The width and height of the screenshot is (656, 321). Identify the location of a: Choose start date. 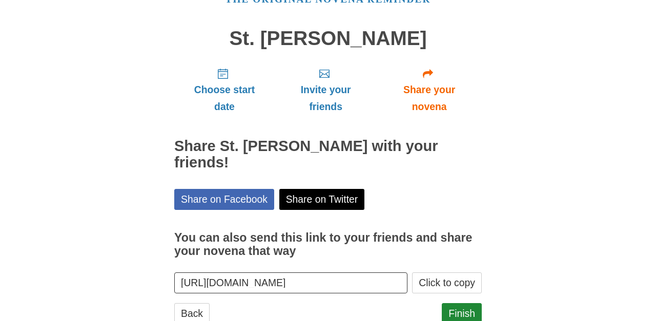
(224, 90).